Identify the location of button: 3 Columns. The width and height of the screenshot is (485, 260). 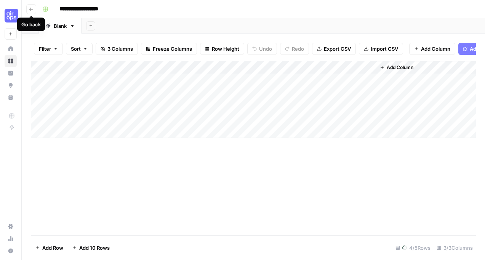
(117, 49).